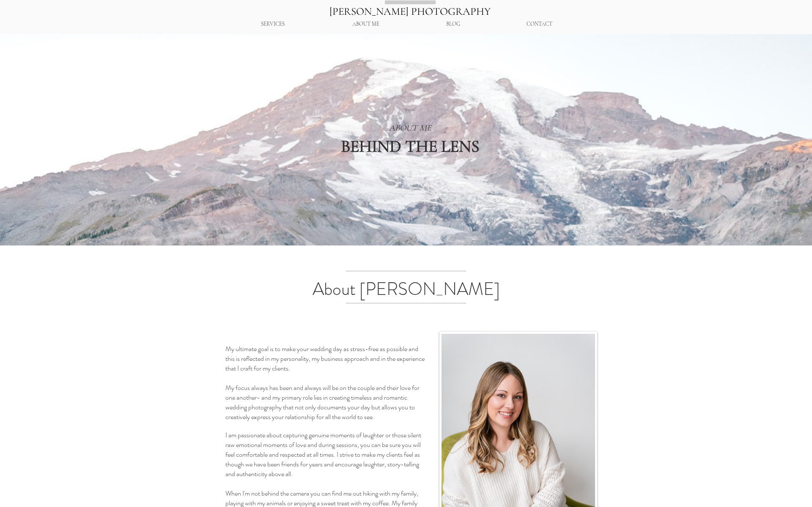 The width and height of the screenshot is (812, 507). I want to click on span: BEHIND THE LENS, so click(410, 146).